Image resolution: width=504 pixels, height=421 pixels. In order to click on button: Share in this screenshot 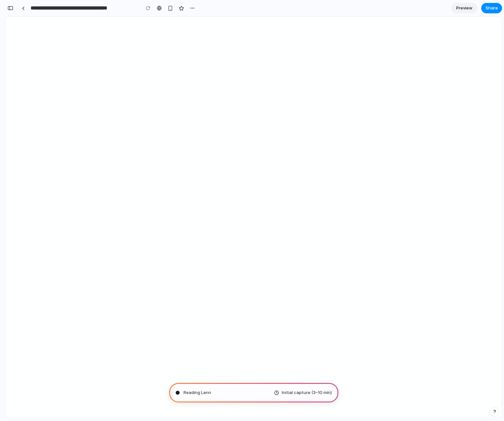, I will do `click(492, 8)`.